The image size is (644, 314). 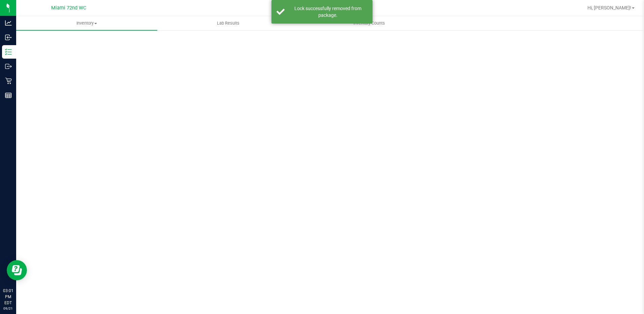 What do you see at coordinates (328, 12) in the screenshot?
I see `div: Lock successfully removed from package.` at bounding box center [328, 12].